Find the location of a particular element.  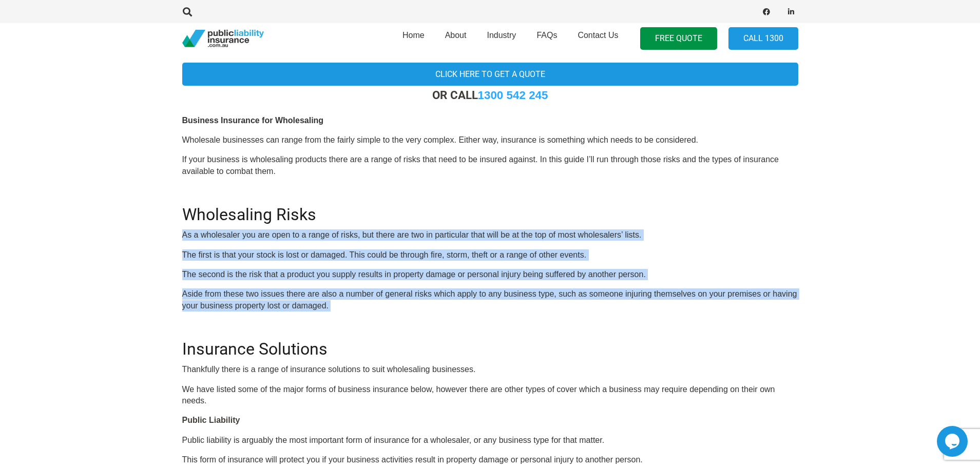

span: FAQs is located at coordinates (547, 35).